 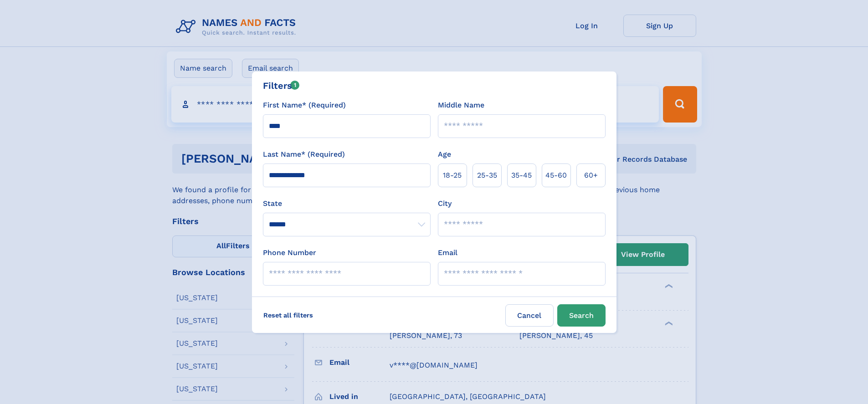 I want to click on label: First Name* (Required), so click(x=304, y=105).